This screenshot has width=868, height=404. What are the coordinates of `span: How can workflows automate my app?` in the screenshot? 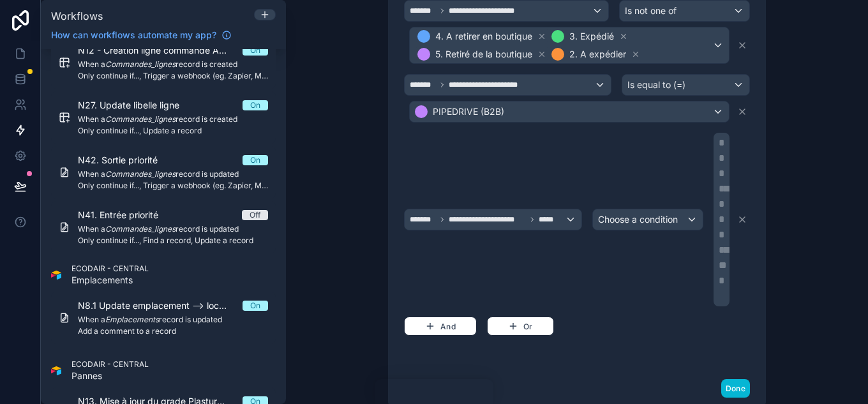 It's located at (134, 35).